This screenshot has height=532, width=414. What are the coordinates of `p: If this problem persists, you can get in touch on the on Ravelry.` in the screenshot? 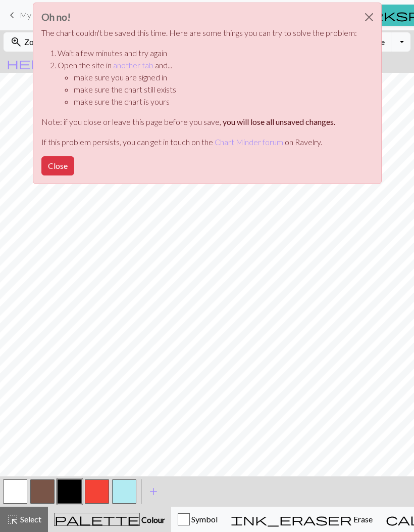 It's located at (199, 142).